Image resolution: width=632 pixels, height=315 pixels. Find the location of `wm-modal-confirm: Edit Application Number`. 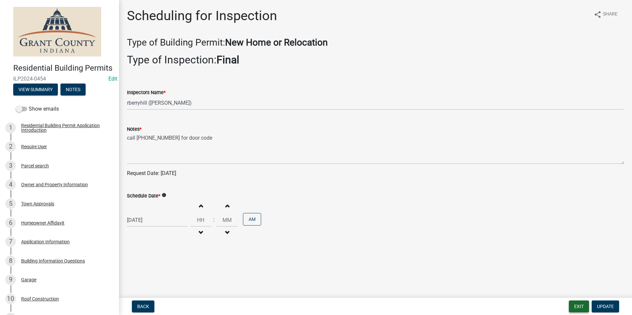

wm-modal-confirm: Edit Application Number is located at coordinates (113, 79).